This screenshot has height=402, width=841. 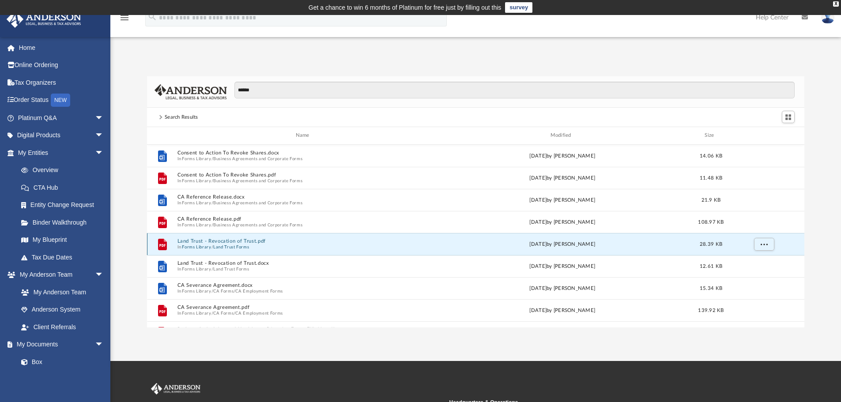 What do you see at coordinates (711, 266) in the screenshot?
I see `span: 12.61 KB` at bounding box center [711, 266].